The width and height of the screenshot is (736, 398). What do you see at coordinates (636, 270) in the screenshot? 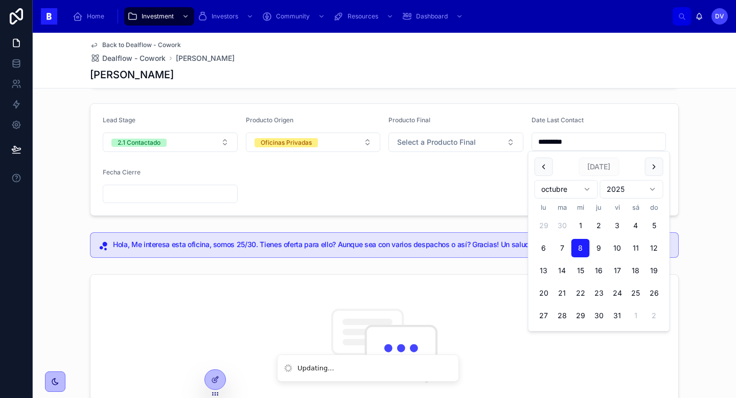
I see `button: sábado, 18 de octubre de 2025` at bounding box center [636, 270].